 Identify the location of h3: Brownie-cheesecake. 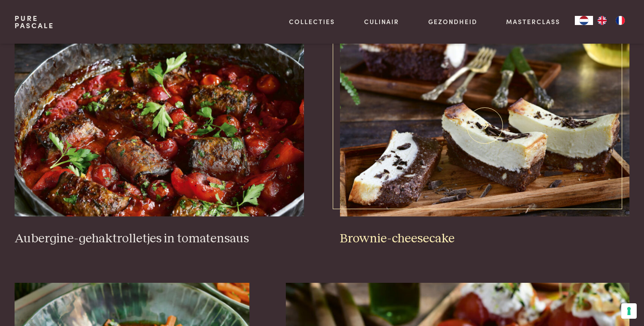
(485, 239).